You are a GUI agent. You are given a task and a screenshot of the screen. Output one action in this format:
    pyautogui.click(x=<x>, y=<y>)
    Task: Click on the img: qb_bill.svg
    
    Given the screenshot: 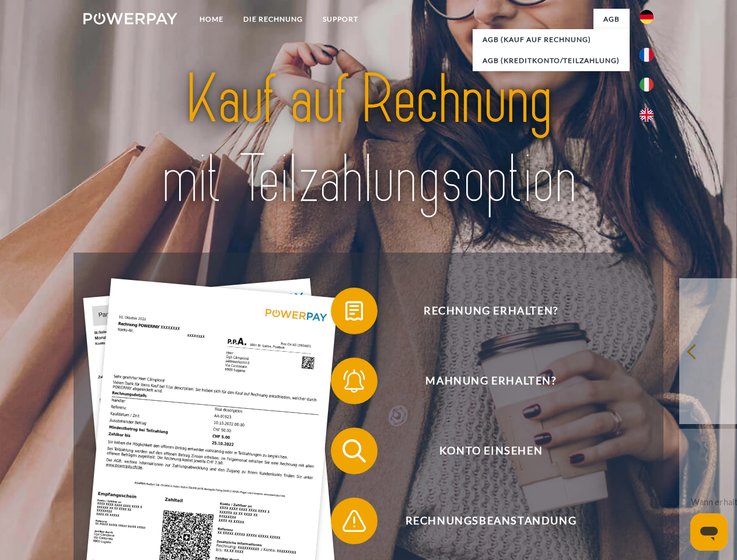 What is the action you would take?
    pyautogui.click(x=354, y=311)
    